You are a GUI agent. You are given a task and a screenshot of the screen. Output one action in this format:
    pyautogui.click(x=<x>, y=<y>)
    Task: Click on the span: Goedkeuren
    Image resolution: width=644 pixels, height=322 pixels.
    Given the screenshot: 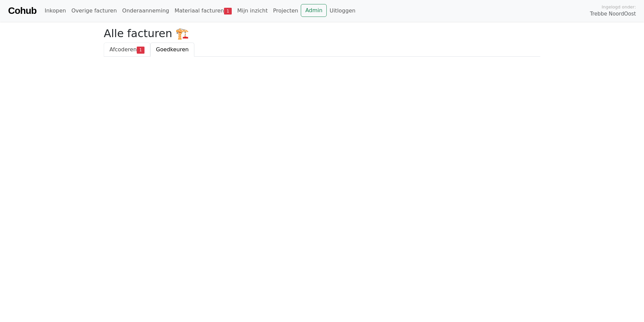 What is the action you would take?
    pyautogui.click(x=172, y=49)
    